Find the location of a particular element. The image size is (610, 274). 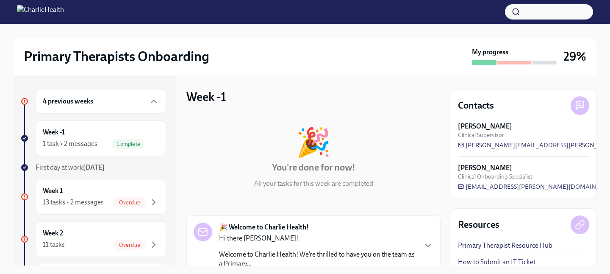

a: Week 211 tasksOverdue is located at coordinates (93, 239).